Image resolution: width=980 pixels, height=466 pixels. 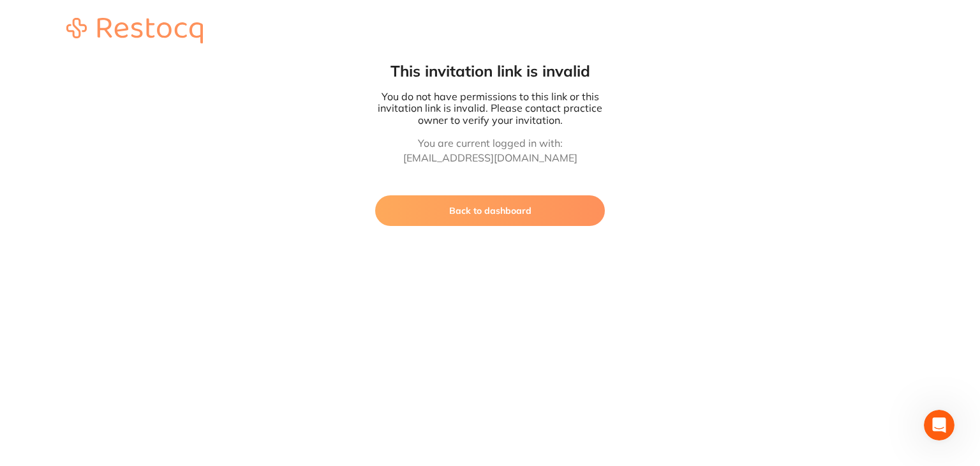 What do you see at coordinates (490, 108) in the screenshot?
I see `p: You do not have permissions to this link or this invitation link is invalid. Please contact pract...` at bounding box center [490, 108].